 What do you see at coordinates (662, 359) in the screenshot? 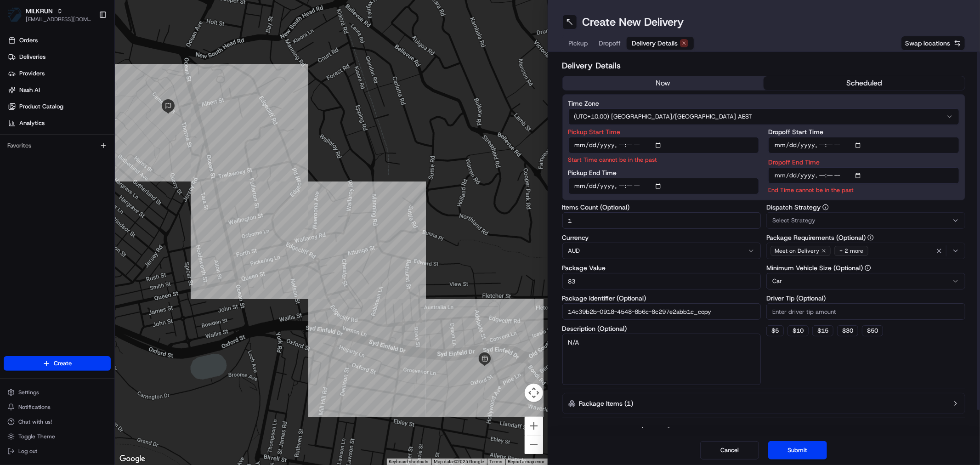
I see `textarea: N/A` at bounding box center [662, 359].